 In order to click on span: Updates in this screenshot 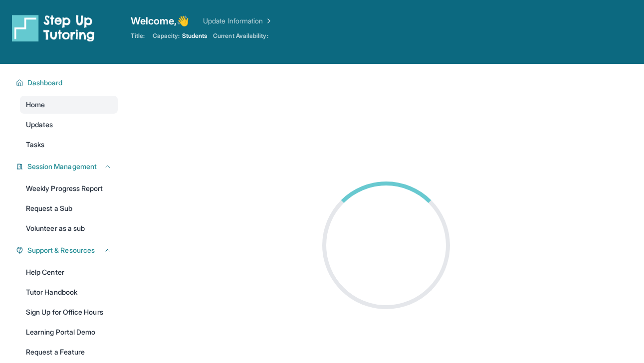, I will do `click(39, 125)`.